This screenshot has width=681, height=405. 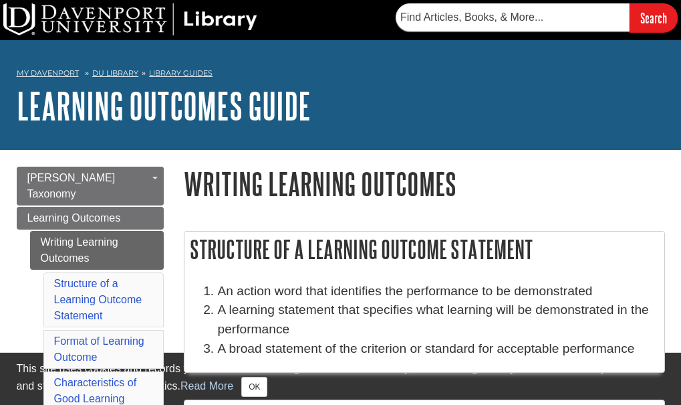 What do you see at coordinates (115, 73) in the screenshot?
I see `a: DU Library` at bounding box center [115, 73].